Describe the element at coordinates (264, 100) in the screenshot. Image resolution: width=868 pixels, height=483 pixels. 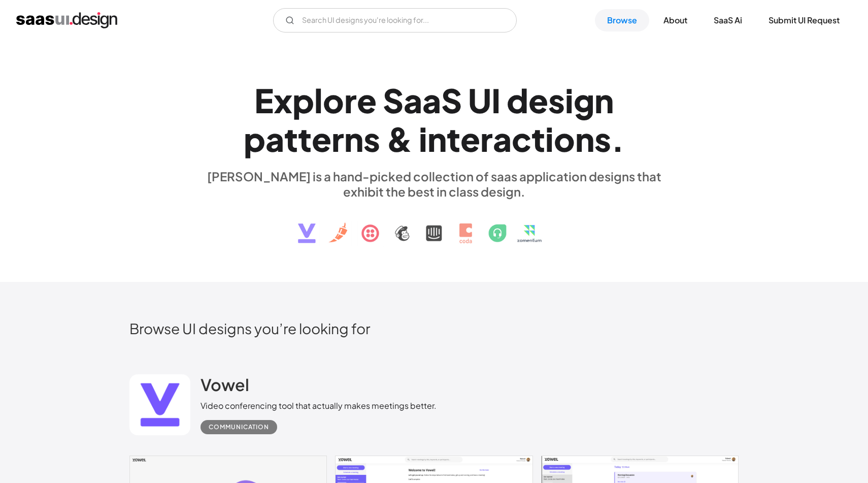
I see `div: E` at that location.